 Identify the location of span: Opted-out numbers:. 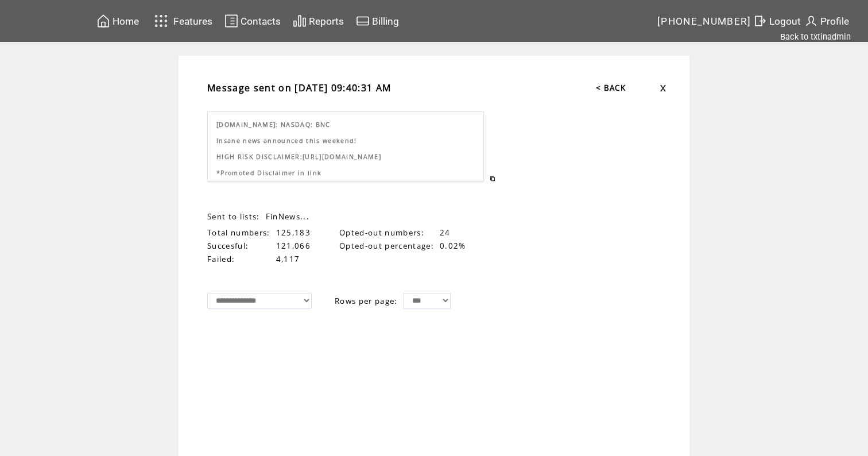
(382, 232).